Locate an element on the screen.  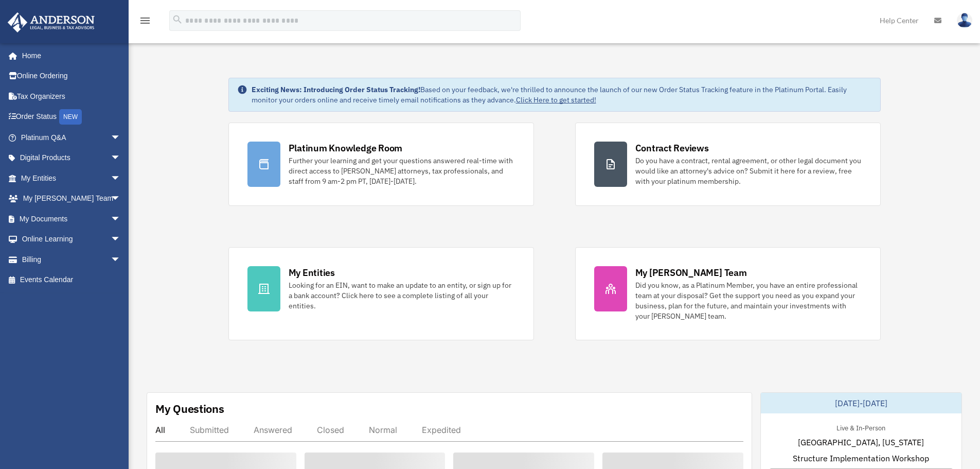
div: Live & In-Person is located at coordinates (861, 426).